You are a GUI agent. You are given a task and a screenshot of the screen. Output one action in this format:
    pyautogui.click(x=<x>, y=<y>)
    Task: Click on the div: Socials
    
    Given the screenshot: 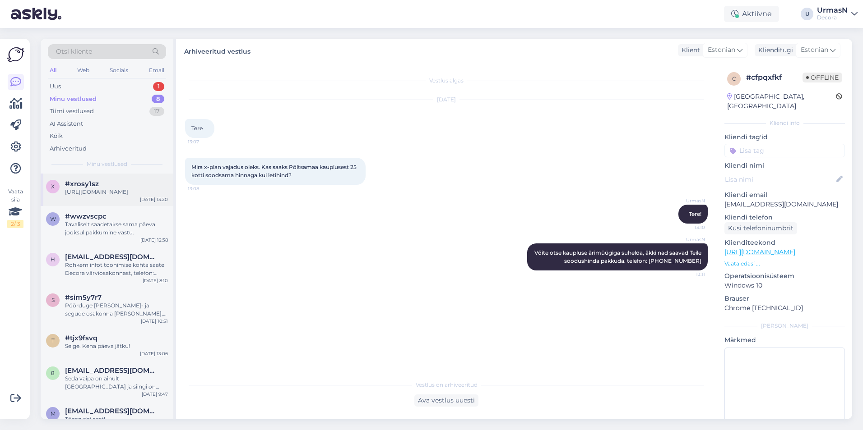 What is the action you would take?
    pyautogui.click(x=119, y=70)
    